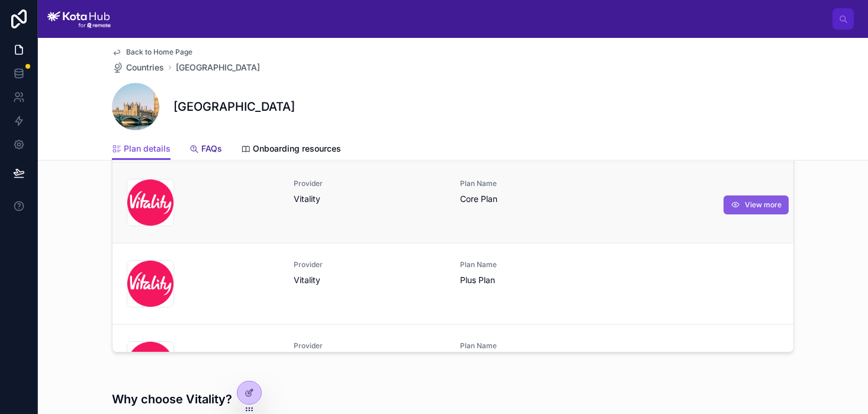  What do you see at coordinates (138, 67) in the screenshot?
I see `a: Countries` at bounding box center [138, 67].